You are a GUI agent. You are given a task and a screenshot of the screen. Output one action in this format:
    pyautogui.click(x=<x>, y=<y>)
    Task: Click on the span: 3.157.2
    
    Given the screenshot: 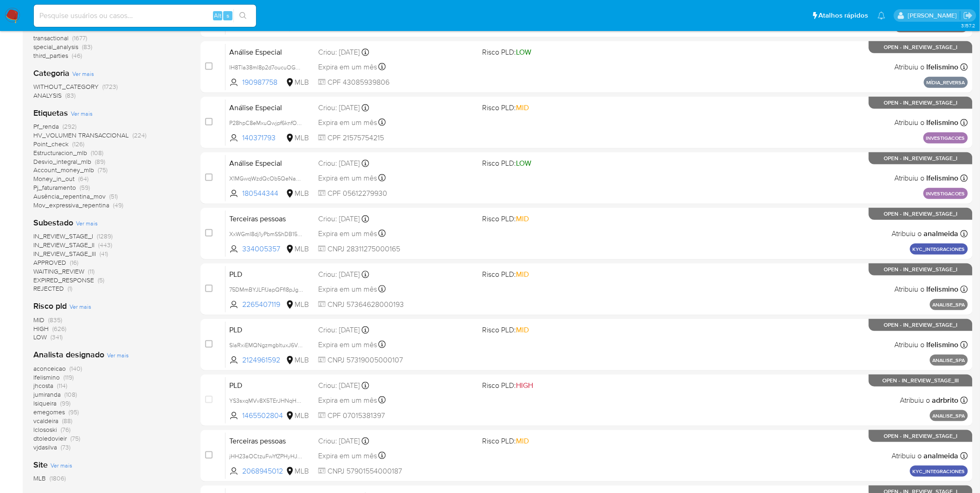 What is the action you would take?
    pyautogui.click(x=968, y=26)
    